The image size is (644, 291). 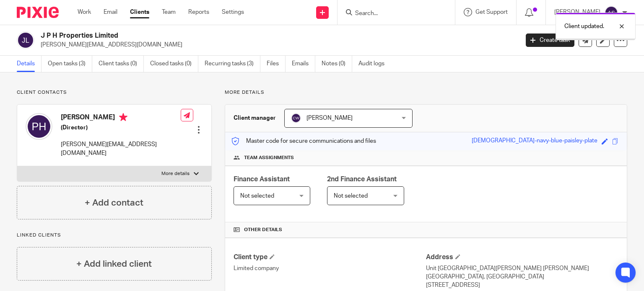 What do you see at coordinates (140, 12) in the screenshot?
I see `a: Clients` at bounding box center [140, 12].